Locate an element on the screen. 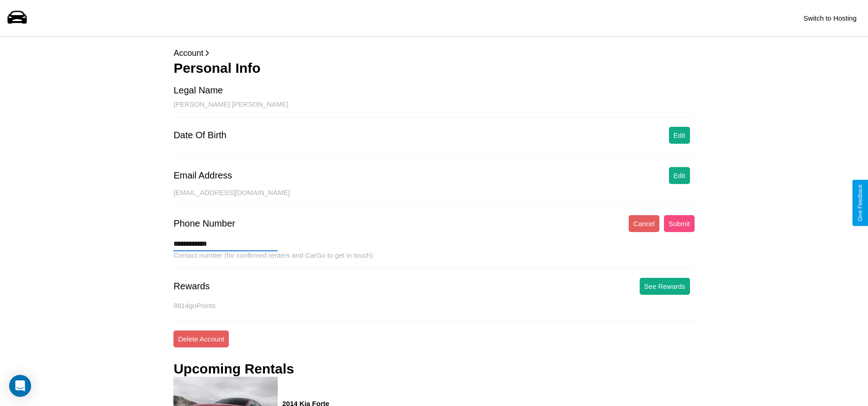 The width and height of the screenshot is (868, 406). p: Account is located at coordinates (434, 53).